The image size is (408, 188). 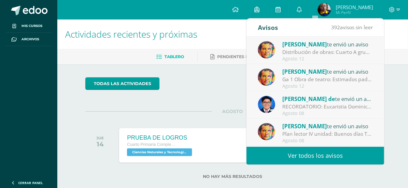 I want to click on img: fbd17c323b157722610c78bd6de9ae19.png, so click(x=324, y=10).